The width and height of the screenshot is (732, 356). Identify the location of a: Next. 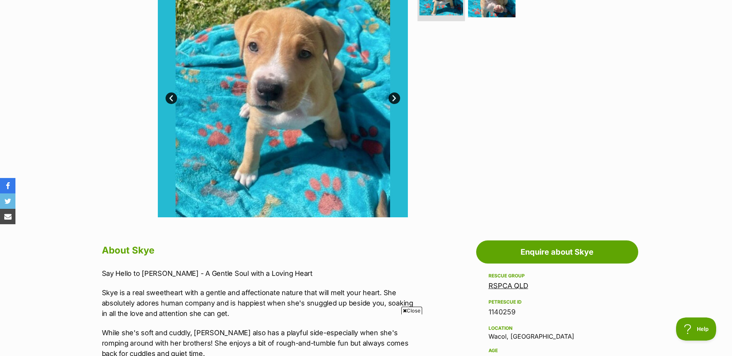
(394, 98).